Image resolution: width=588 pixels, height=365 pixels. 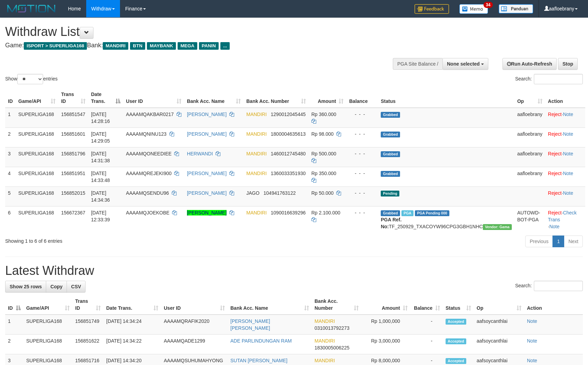 What do you see at coordinates (488, 5) in the screenshot?
I see `span: 34` at bounding box center [488, 5].